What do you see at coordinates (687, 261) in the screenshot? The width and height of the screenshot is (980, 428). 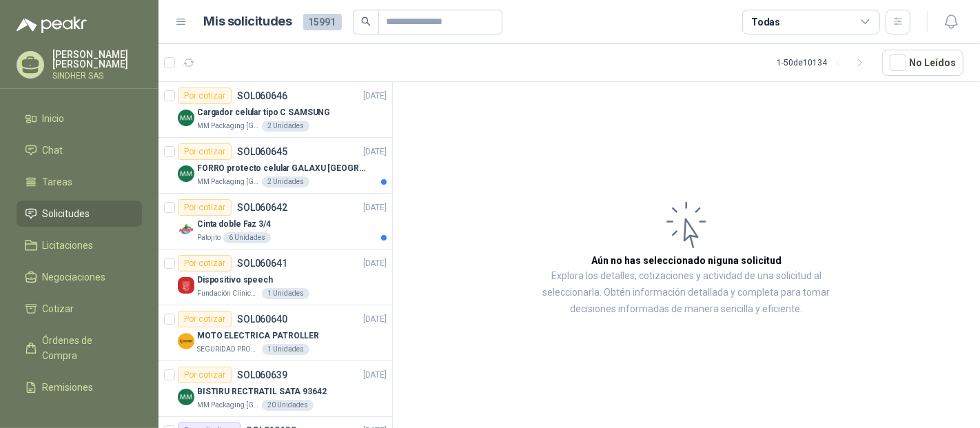 I see `h3: Aún no has seleccionado niguna solicitud` at bounding box center [687, 261].